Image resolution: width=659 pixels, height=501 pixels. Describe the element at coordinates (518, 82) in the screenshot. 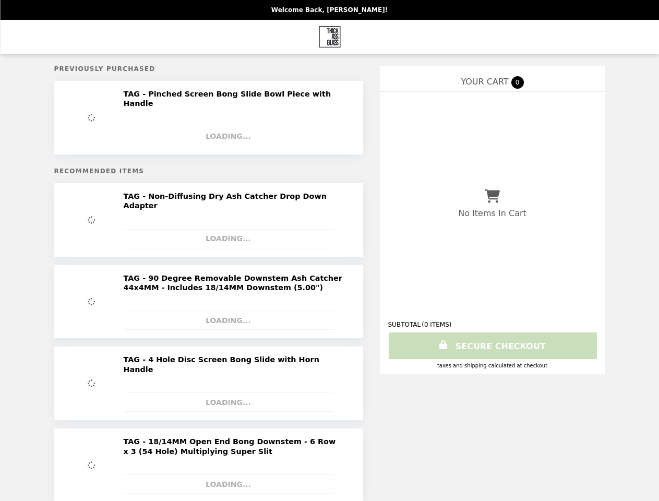

I see `span: 0` at that location.